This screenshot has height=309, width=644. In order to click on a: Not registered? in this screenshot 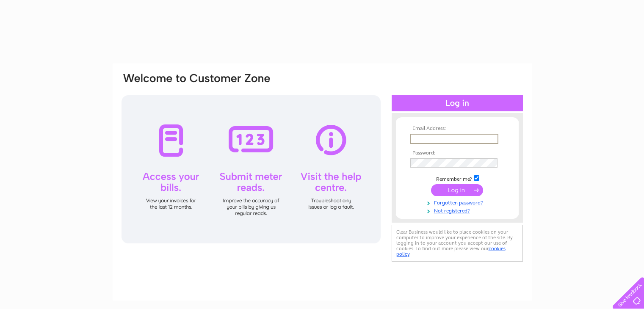, I will do `click(458, 210)`.